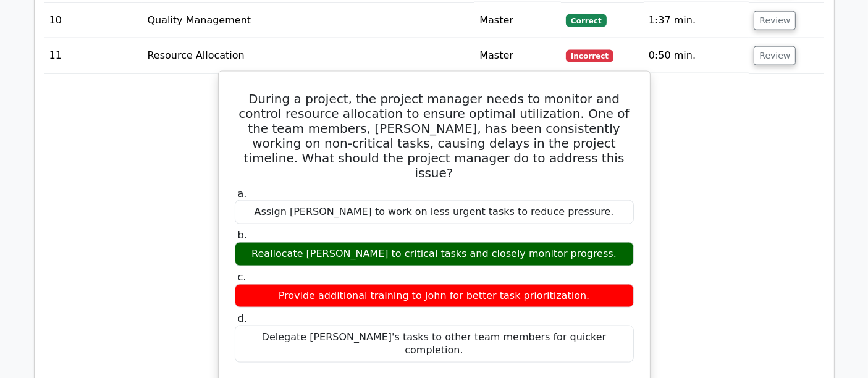 The height and width of the screenshot is (378, 868). What do you see at coordinates (589, 57) in the screenshot?
I see `span: Incorrect` at bounding box center [589, 57].